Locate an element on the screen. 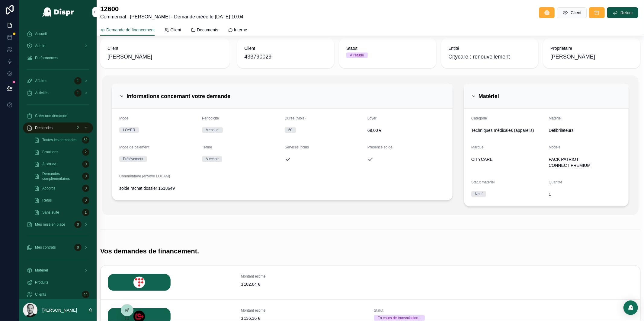 The image size is (644, 321). span: Entité is located at coordinates (490, 48).